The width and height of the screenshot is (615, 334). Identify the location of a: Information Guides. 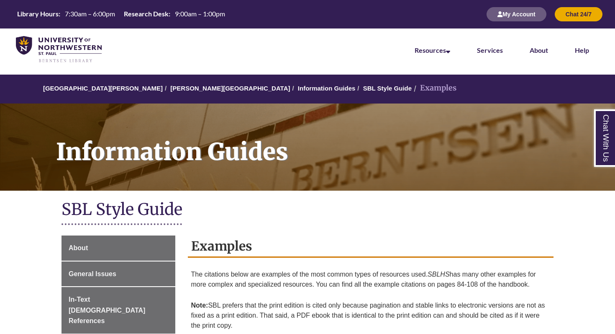
(327, 88).